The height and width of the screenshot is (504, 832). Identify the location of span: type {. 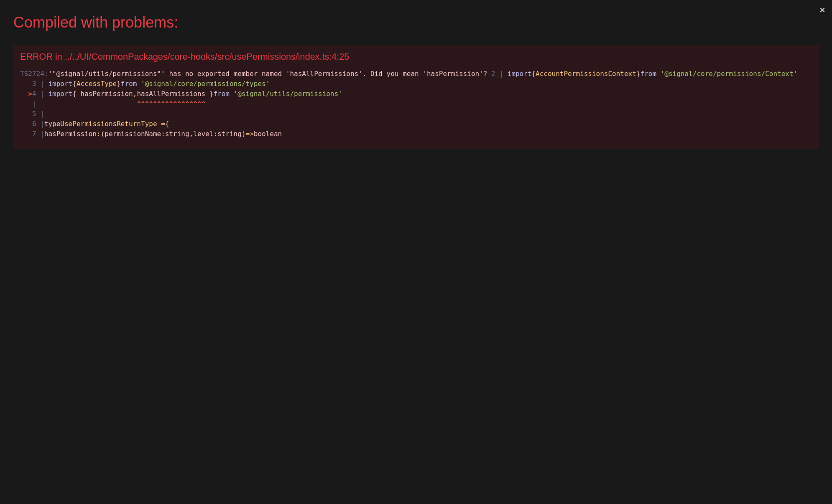
(98, 124).